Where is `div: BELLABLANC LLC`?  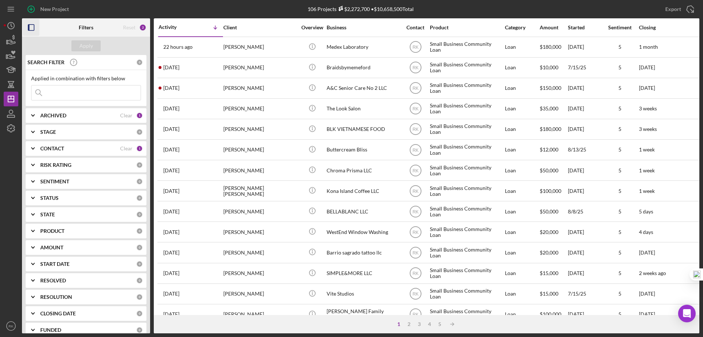 div: BELLABLANC LLC is located at coordinates (363, 211).